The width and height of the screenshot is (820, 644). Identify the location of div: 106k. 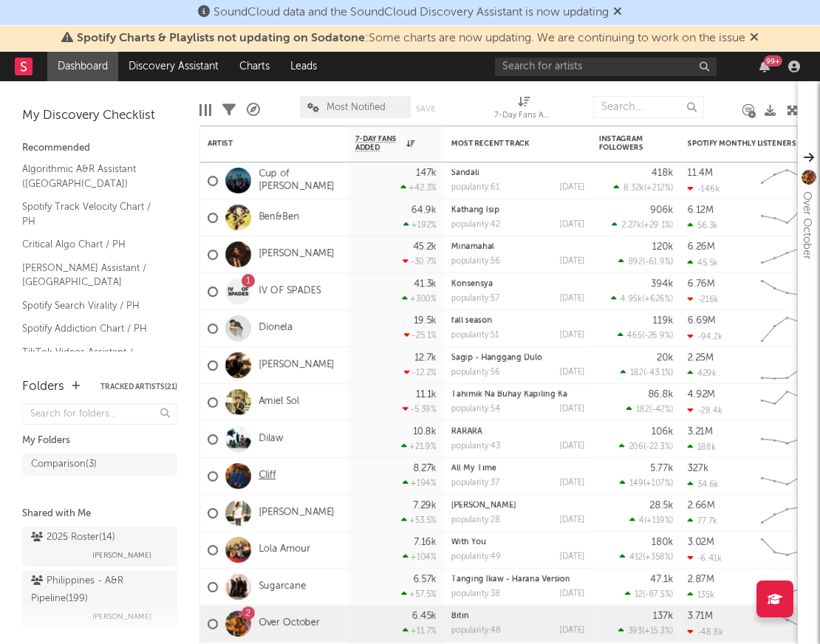
(662, 431).